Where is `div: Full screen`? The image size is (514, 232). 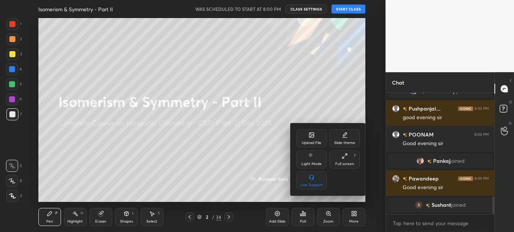 div: Full screen is located at coordinates (344, 164).